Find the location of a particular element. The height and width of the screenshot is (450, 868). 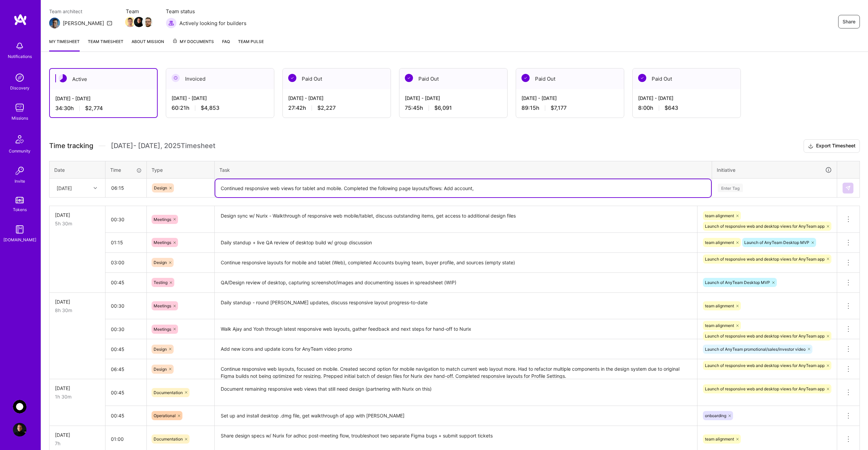

span: Launch of AnyTeam promotional/sales/investor video is located at coordinates (755, 349).